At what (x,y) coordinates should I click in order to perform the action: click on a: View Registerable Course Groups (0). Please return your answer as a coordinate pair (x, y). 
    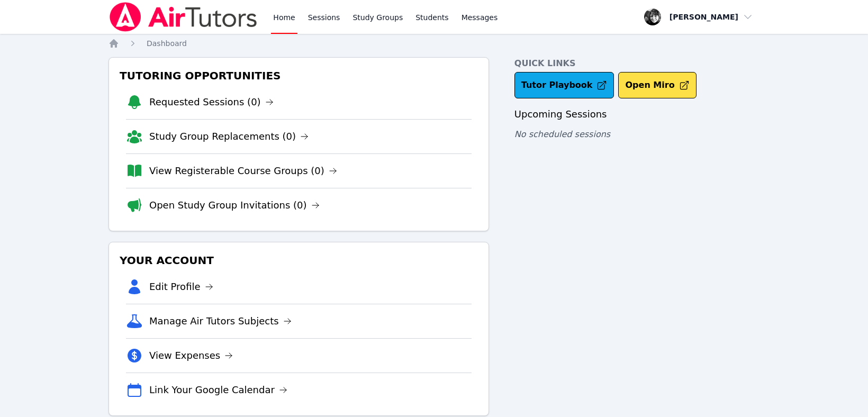
    Looking at the image, I should click on (243, 171).